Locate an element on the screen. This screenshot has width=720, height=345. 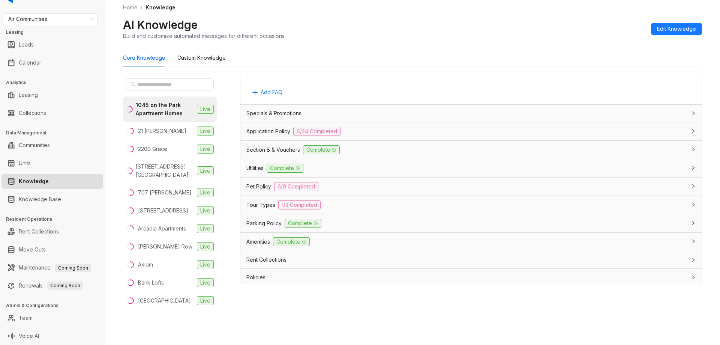
a: Knowledge is located at coordinates (34, 181).